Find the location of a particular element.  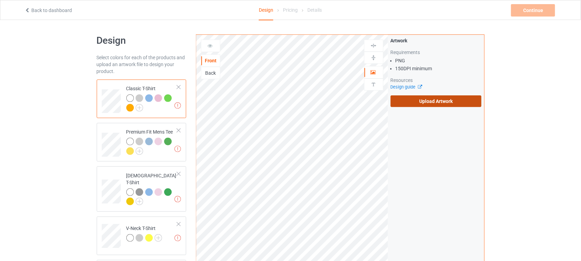

div: Artwork is located at coordinates (436, 41).